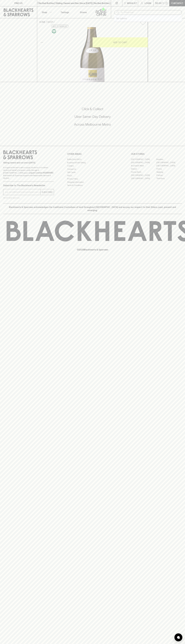 This screenshot has height=644, width=185. I want to click on p: Subscribe to The Blackhearts Newsletter, so click(29, 185).